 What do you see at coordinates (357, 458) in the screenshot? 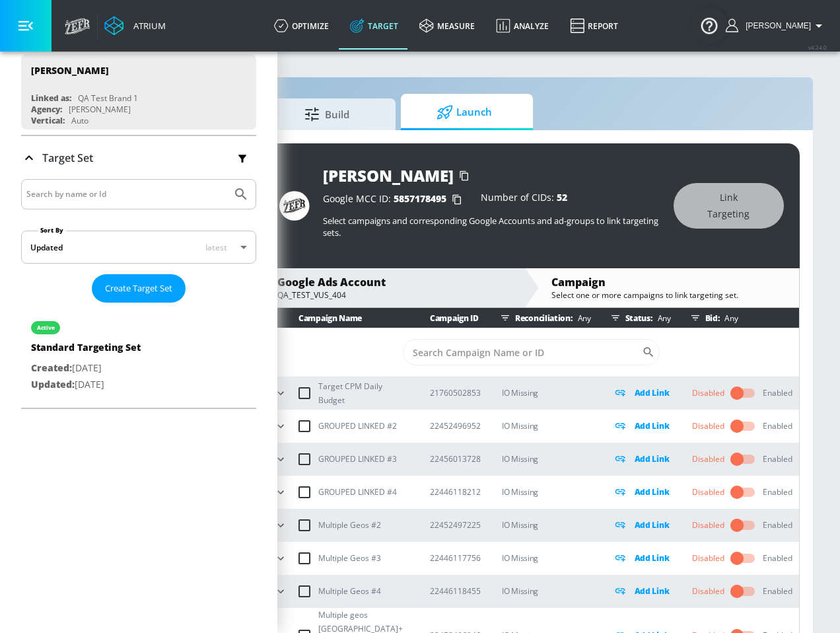
I see `p: GROUPED LINKED #3` at bounding box center [357, 458].